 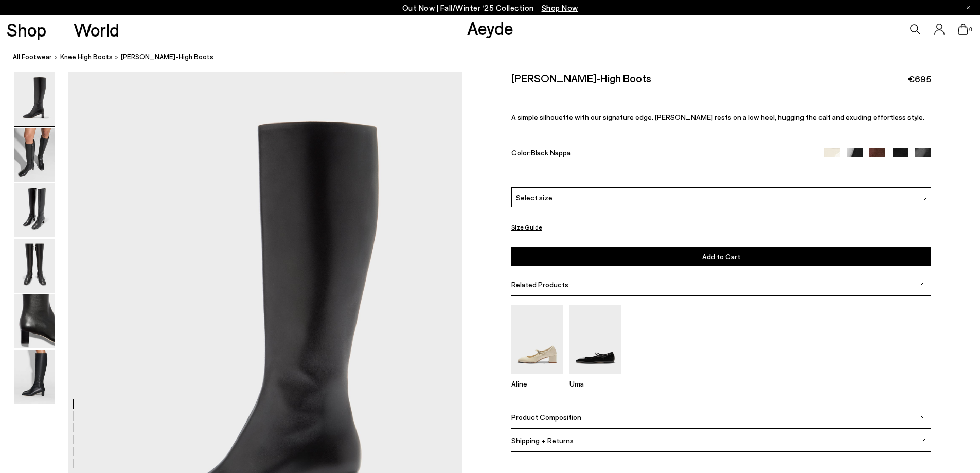 What do you see at coordinates (661, 154) in the screenshot?
I see `div: Color:` at bounding box center [661, 154].